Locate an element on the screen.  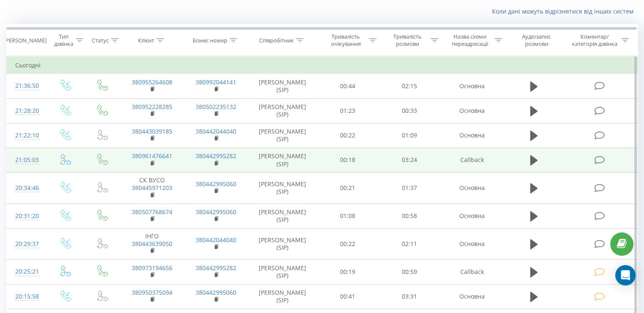
div: Бізнес номер is located at coordinates (210, 41).